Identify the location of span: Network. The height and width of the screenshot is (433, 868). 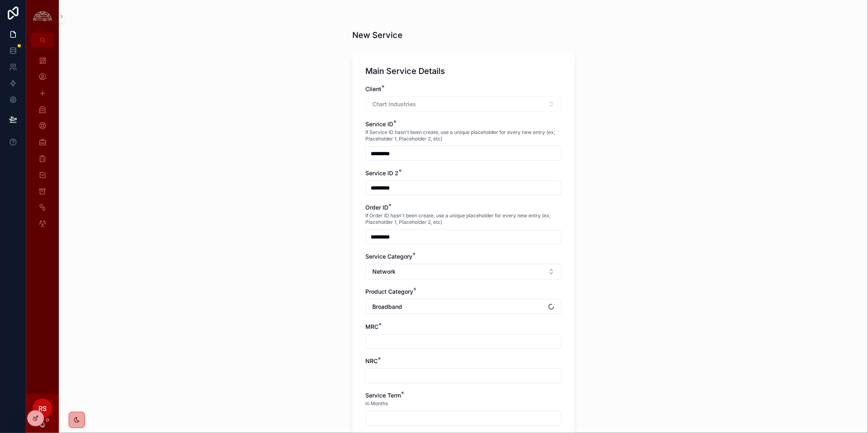
(383, 272).